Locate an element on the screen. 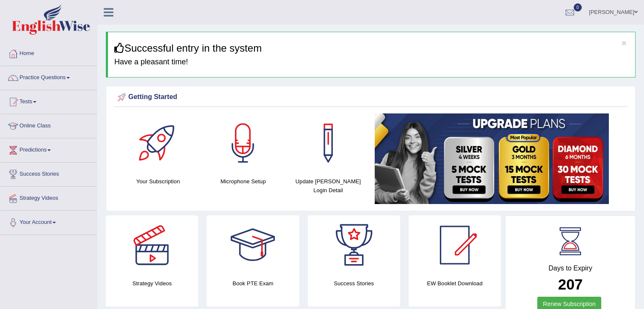 The image size is (644, 309). img: small5.jpg is located at coordinates (492, 159).